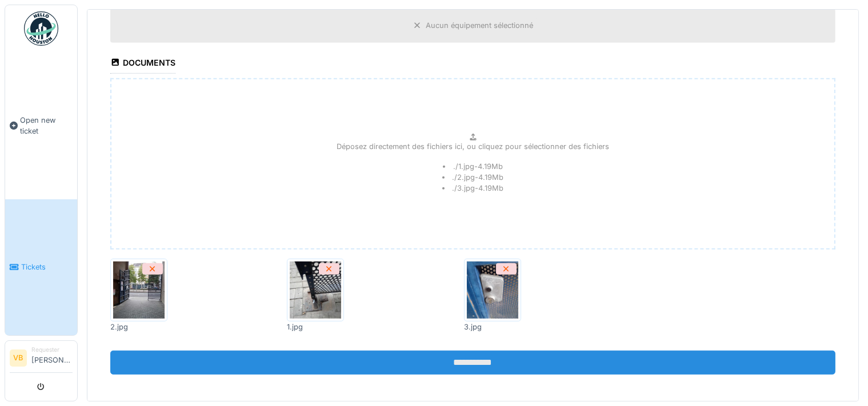  I want to click on img: Badge_color-CXgf-gQk.svg, so click(41, 29).